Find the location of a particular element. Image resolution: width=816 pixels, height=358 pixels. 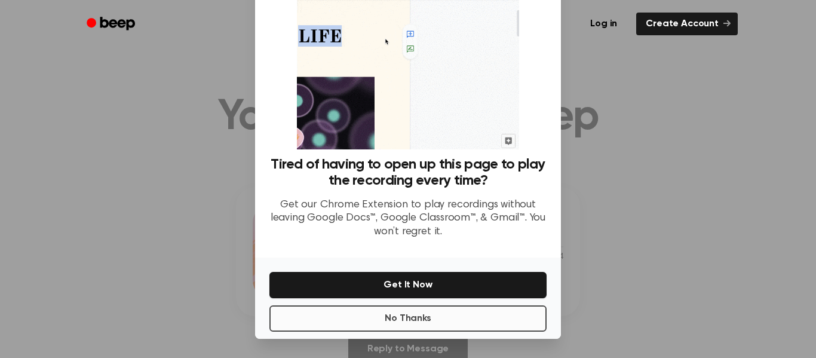

a: Beep is located at coordinates (112, 24).